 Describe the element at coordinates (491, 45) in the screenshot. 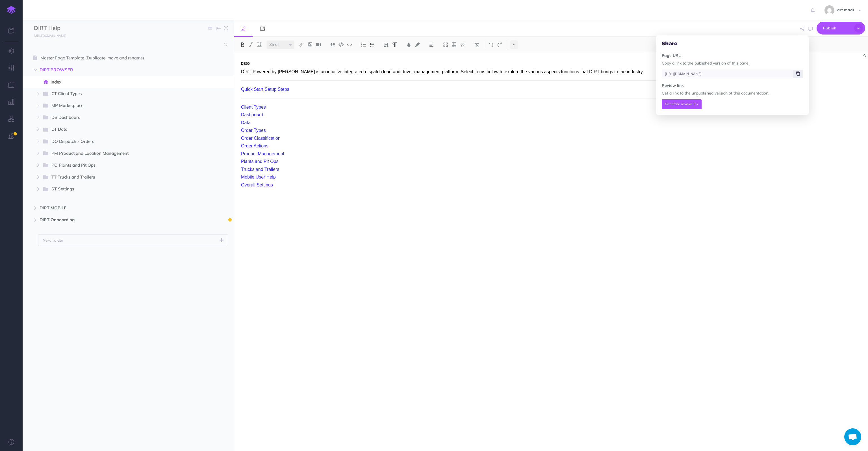

I see `img: Undo` at that location.